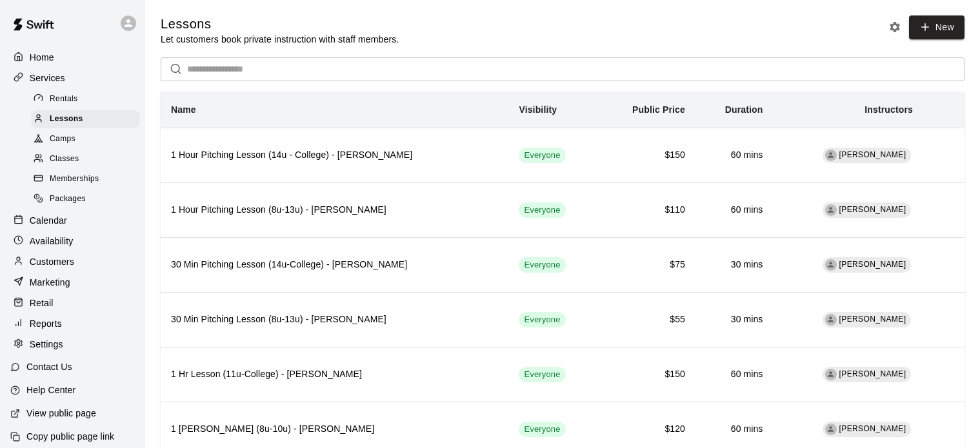 The width and height of the screenshot is (980, 448). Describe the element at coordinates (86, 120) in the screenshot. I see `div: Lessons` at that location.